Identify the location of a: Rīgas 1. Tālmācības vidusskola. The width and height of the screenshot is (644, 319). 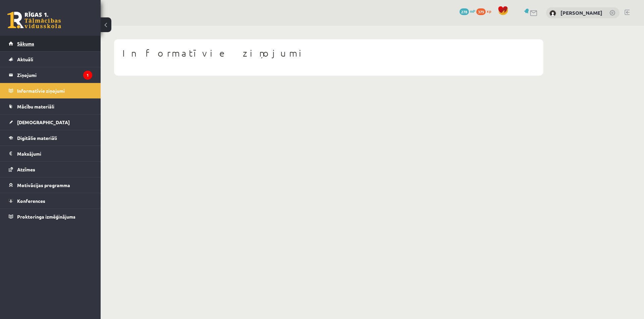
(34, 20).